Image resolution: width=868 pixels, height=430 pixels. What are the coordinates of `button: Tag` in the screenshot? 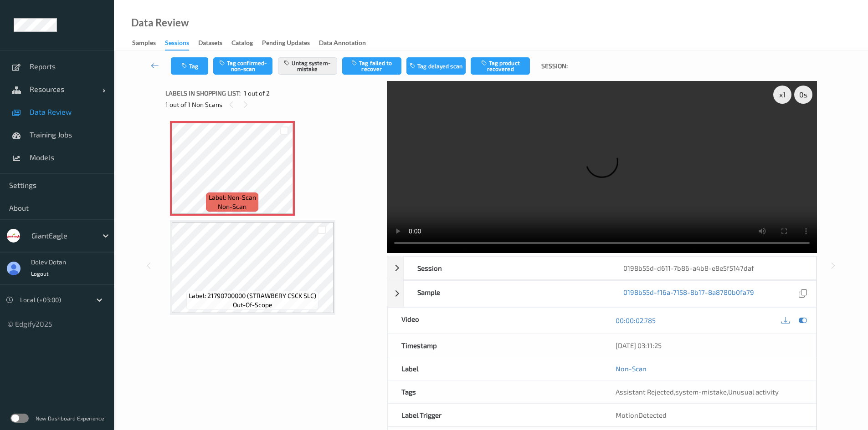 It's located at (189, 66).